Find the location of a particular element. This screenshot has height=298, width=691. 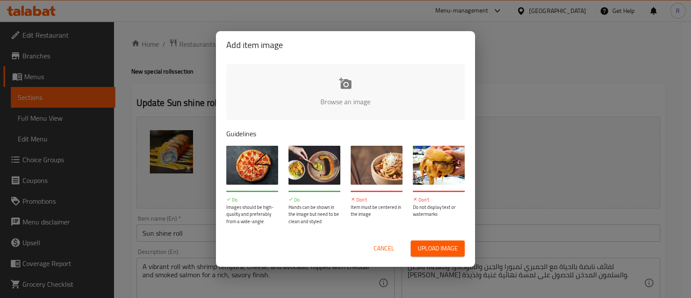

button: Cancel is located at coordinates (384, 248).